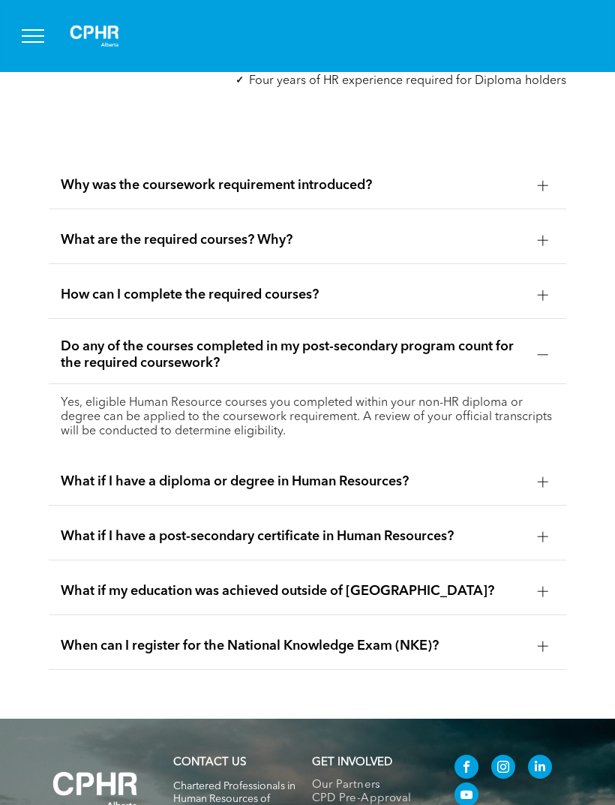 The image size is (615, 805). Describe the element at coordinates (308, 417) in the screenshot. I see `p: Yes, eligible Human Resource courses you completed within your non-HR diploma or degree can be ap...` at that location.